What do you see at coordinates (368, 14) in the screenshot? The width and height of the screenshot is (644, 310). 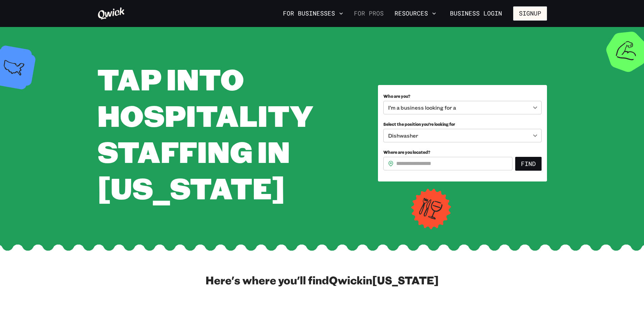 I see `a: For Pros` at bounding box center [368, 14].